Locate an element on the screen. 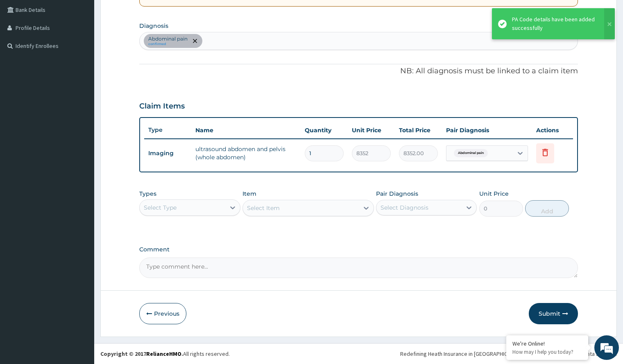  th: Unit Price is located at coordinates (371, 130).